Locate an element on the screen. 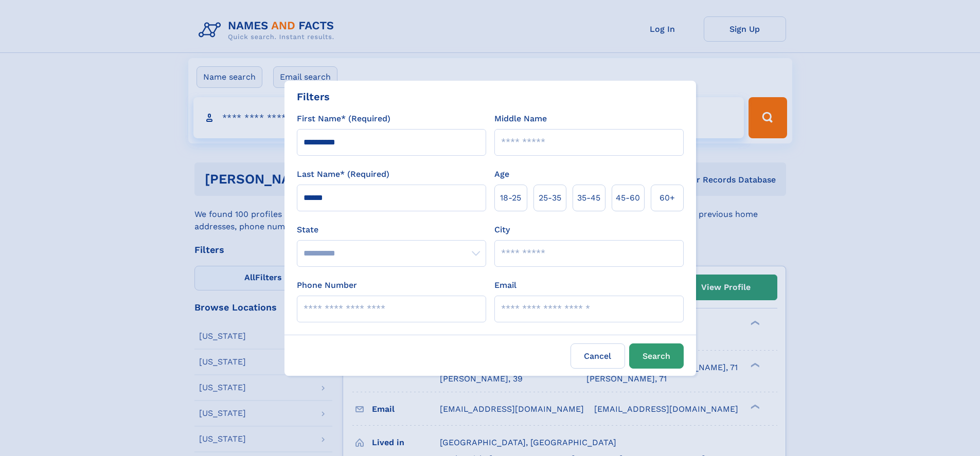  label: State is located at coordinates (391, 230).